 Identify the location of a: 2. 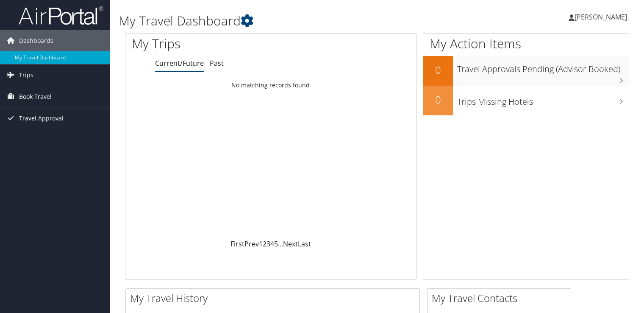
(264, 244).